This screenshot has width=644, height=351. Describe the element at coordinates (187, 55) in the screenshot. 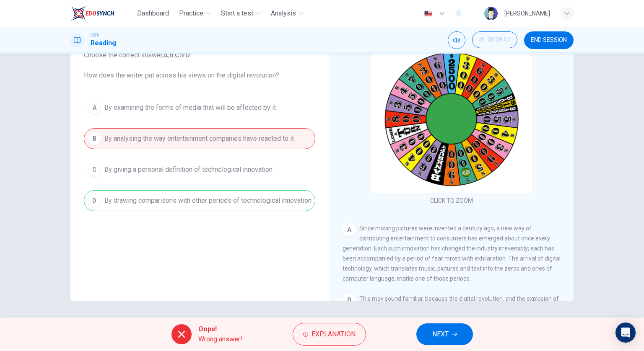

I see `b: D` at that location.